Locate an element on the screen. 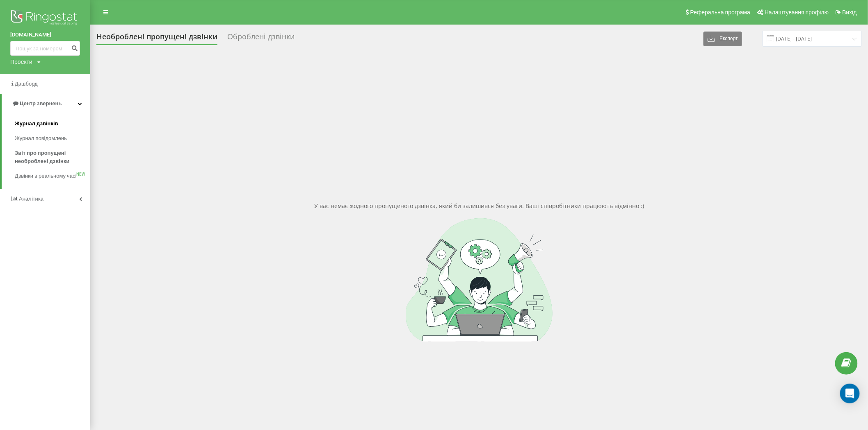  span: Дзвінки в реальному часі is located at coordinates (45, 176).